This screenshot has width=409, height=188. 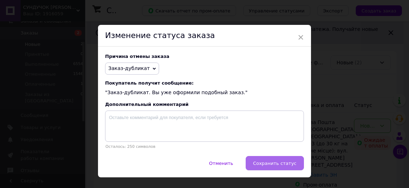 I want to click on div: Изменение статуса заказа, so click(x=205, y=36).